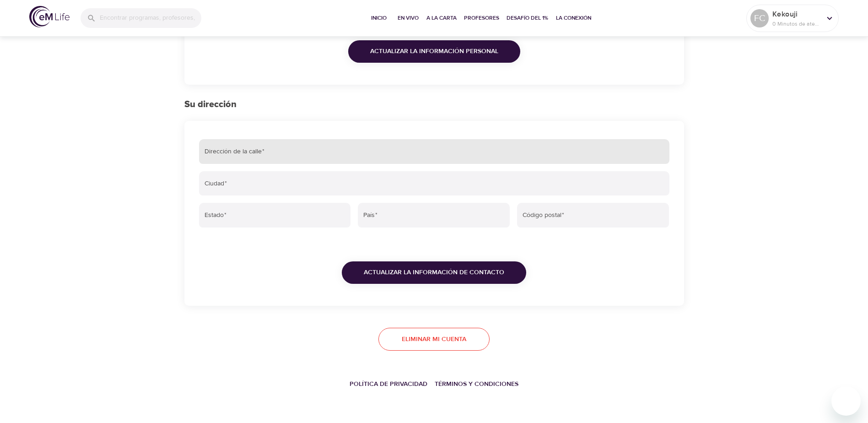 This screenshot has width=868, height=423. Describe the element at coordinates (408, 18) in the screenshot. I see `span: En vivo` at that location.